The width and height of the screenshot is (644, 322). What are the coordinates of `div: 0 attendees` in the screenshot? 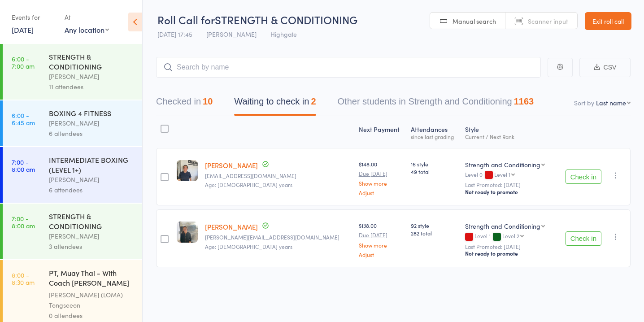 It's located at (92, 315).